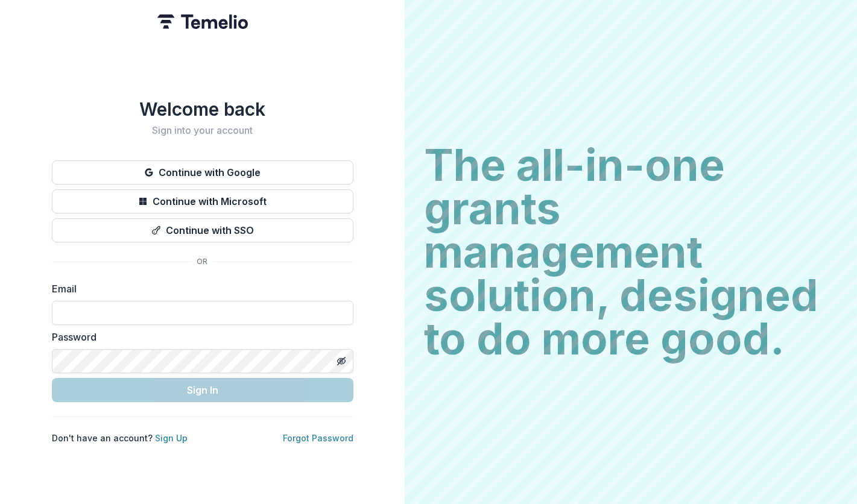 Image resolution: width=857 pixels, height=504 pixels. I want to click on button: Continue with Google, so click(203, 173).